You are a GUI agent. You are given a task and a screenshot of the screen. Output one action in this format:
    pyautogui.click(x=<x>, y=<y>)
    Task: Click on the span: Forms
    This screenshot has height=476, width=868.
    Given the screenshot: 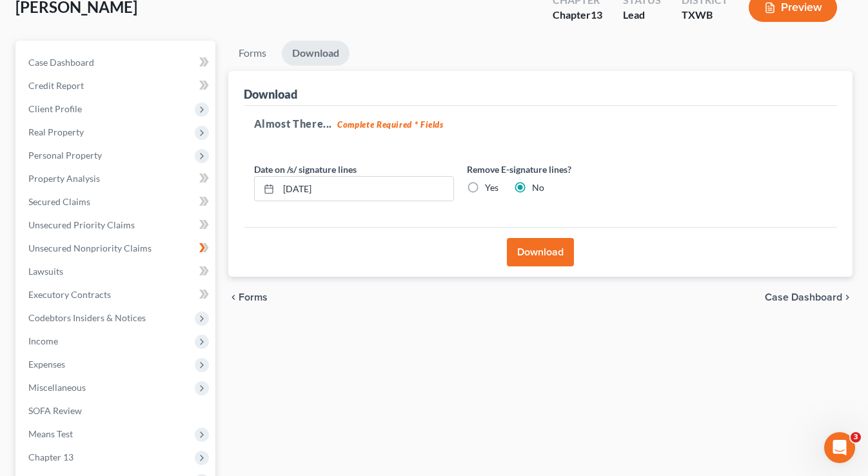 What is the action you would take?
    pyautogui.click(x=252, y=297)
    